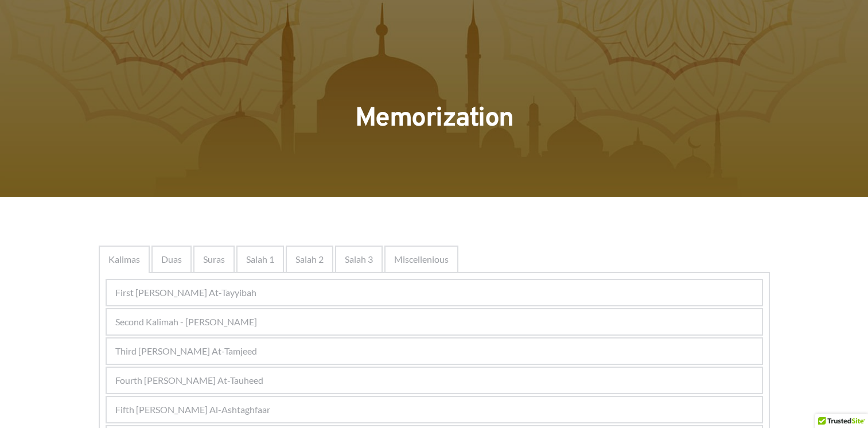 The width and height of the screenshot is (868, 428). Describe the element at coordinates (172, 259) in the screenshot. I see `span: Duas` at that location.